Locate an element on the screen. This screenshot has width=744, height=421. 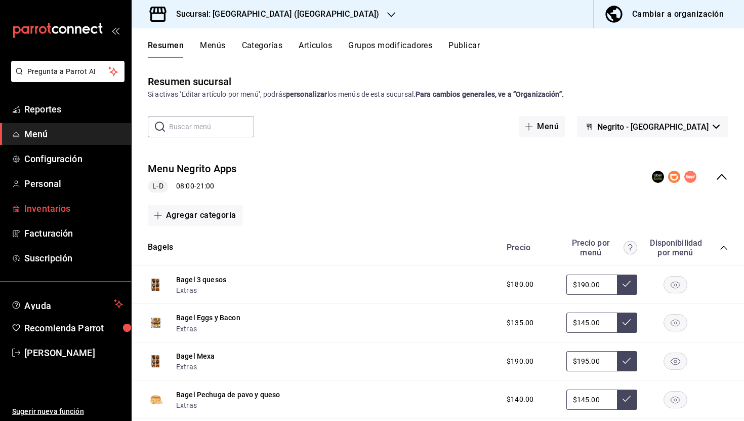
button: Pregunta a Parrot AI is located at coordinates (68, 71).